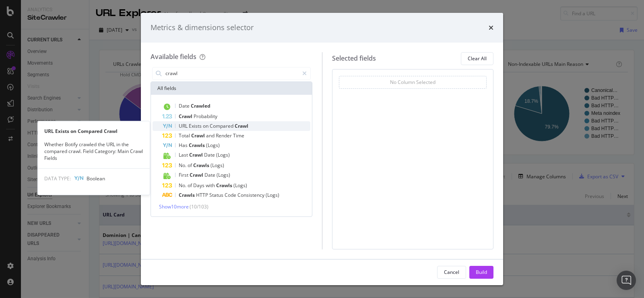 The width and height of the screenshot is (644, 298). I want to click on button: Clear All, so click(477, 58).